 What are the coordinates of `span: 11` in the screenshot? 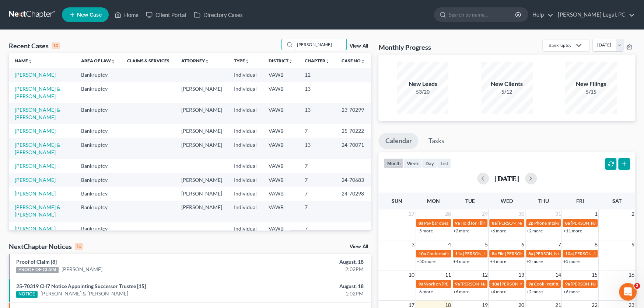 It's located at (448, 275).